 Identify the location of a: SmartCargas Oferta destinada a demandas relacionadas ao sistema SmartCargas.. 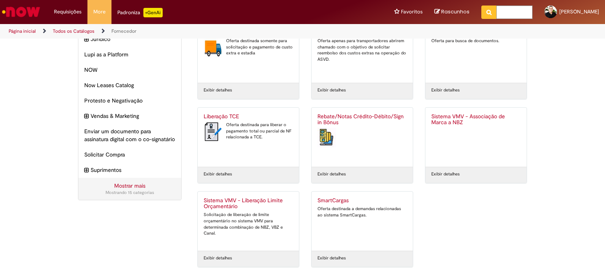
(362, 221).